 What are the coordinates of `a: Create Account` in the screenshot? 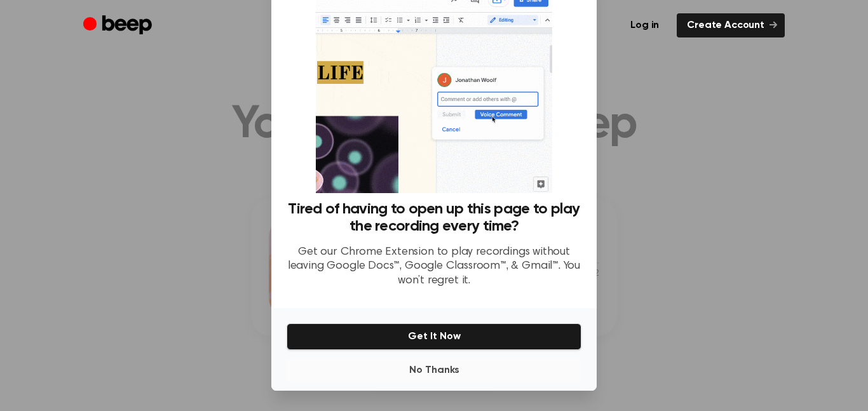 It's located at (731, 26).